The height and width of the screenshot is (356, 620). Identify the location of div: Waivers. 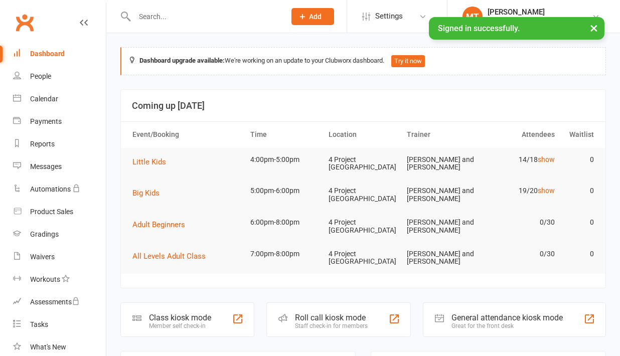
(42, 257).